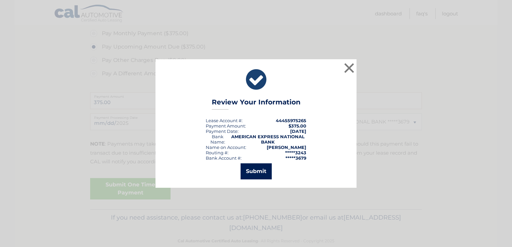  Describe the element at coordinates (224, 121) in the screenshot. I see `div: Lease Account #:` at that location.